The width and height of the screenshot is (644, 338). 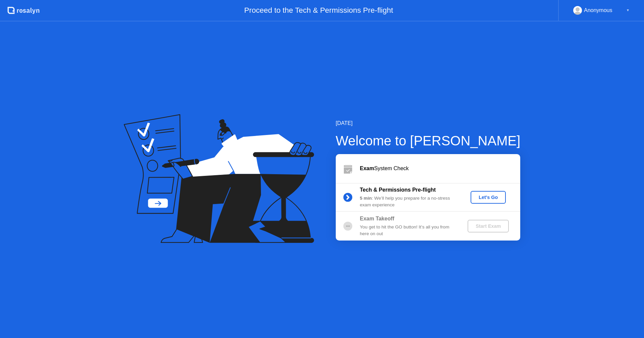 What do you see at coordinates (440, 169) in the screenshot?
I see `div: System Check` at bounding box center [440, 169].